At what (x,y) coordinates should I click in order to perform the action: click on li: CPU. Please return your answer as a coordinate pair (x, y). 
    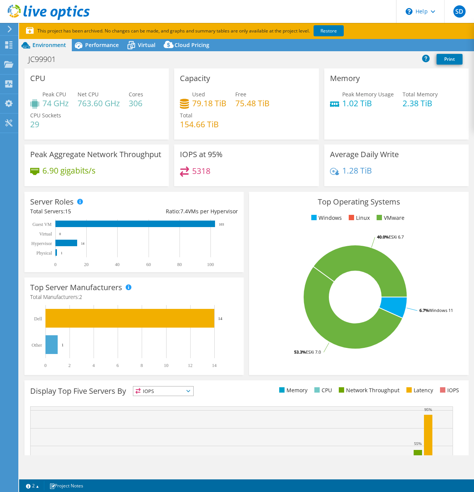
    Looking at the image, I should click on (322, 390).